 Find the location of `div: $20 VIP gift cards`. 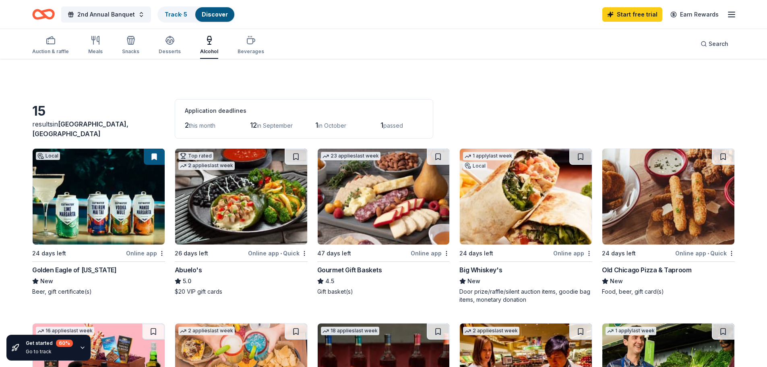

div: $20 VIP gift cards is located at coordinates (241, 291).